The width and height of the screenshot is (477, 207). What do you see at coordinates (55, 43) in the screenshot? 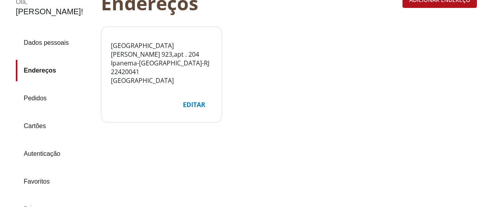
I see `a: Dados pessoais` at bounding box center [55, 43].